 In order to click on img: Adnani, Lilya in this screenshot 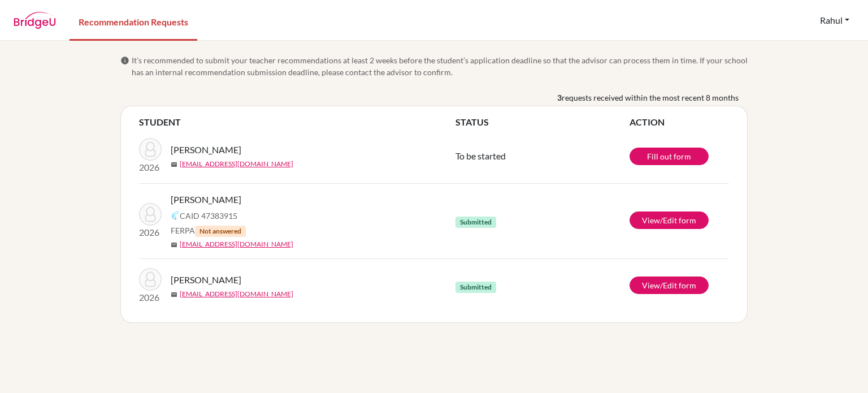, I will do `click(150, 215)`.